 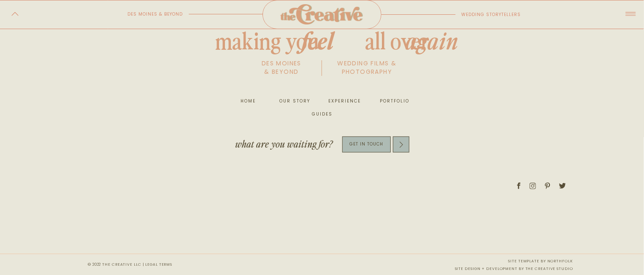 What do you see at coordinates (393, 101) in the screenshot?
I see `a: portfolio` at bounding box center [393, 101].